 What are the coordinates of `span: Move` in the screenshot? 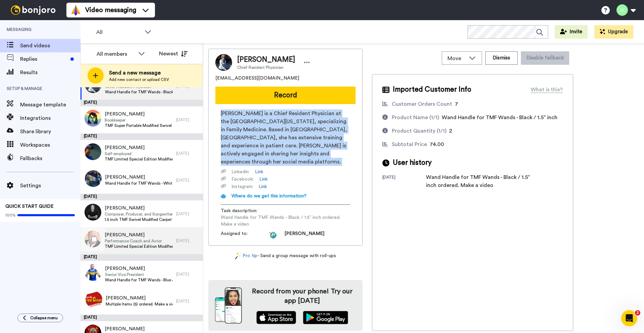 It's located at (457, 58).